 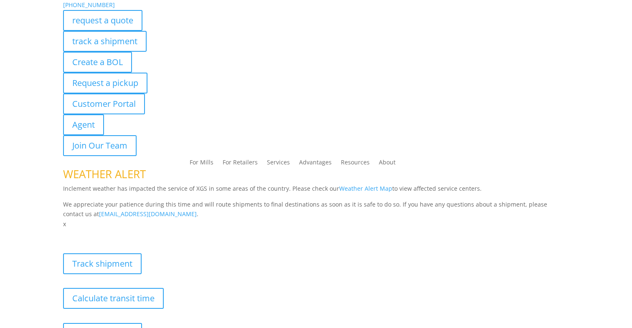 I want to click on a: About, so click(x=387, y=164).